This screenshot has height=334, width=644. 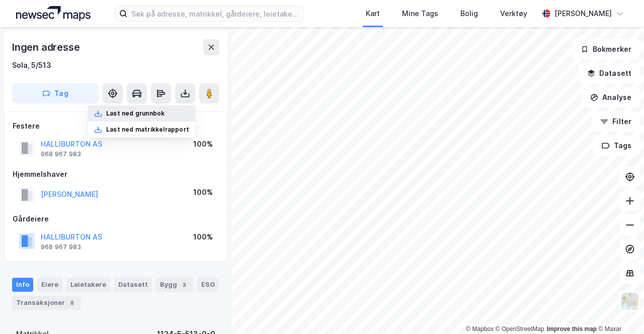 I want to click on div: Hjemmelshaver, so click(x=116, y=175).